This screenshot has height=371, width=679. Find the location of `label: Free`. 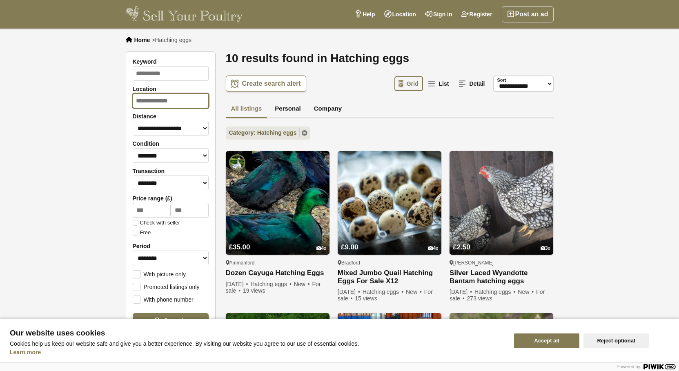

label: Free is located at coordinates (142, 233).